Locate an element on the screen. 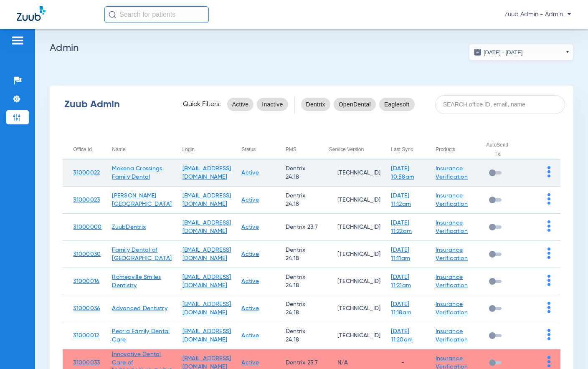  mat-chip-listbox: status-filters is located at coordinates (258, 104).